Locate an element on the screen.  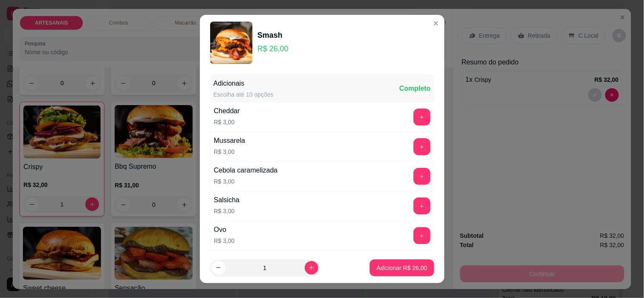
button: Adicionar R$ 26,00 is located at coordinates (401, 268).